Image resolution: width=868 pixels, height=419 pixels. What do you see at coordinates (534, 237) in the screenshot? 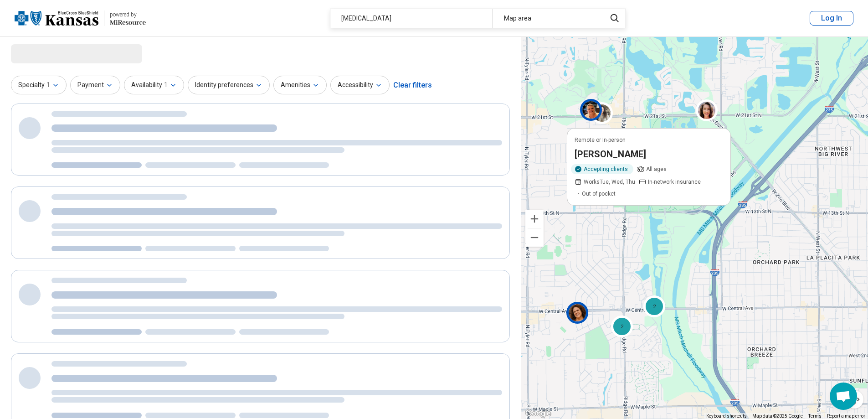
I see `button: Zoom out` at bounding box center [534, 237].